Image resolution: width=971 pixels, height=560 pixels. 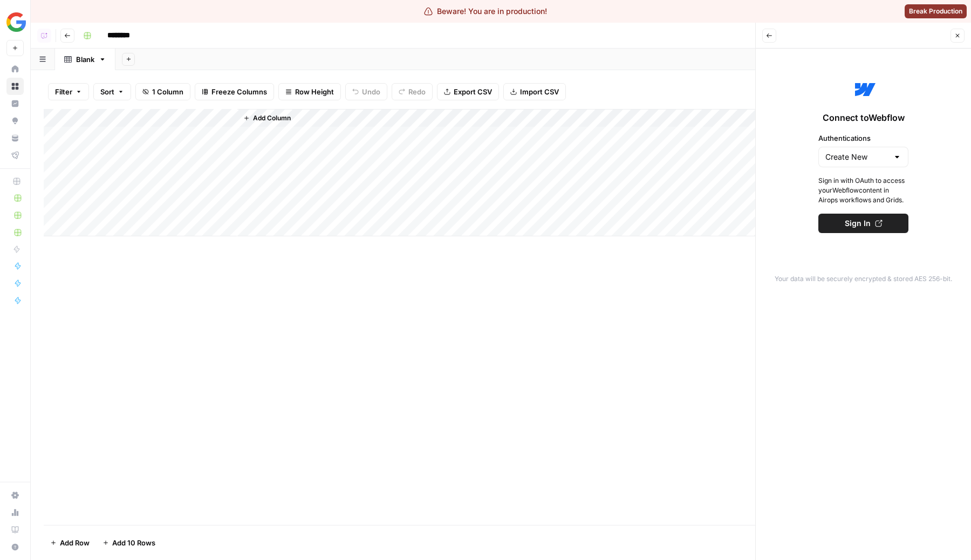 What do you see at coordinates (168, 92) in the screenshot?
I see `span: 1 Column` at bounding box center [168, 92].